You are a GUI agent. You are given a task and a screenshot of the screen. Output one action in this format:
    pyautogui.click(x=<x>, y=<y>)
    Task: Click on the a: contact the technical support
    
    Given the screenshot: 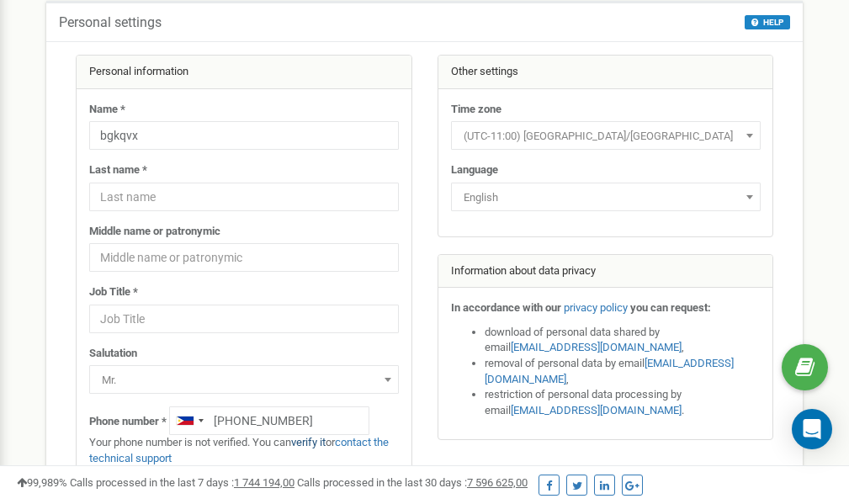 What is the action you would take?
    pyautogui.click(x=239, y=450)
    